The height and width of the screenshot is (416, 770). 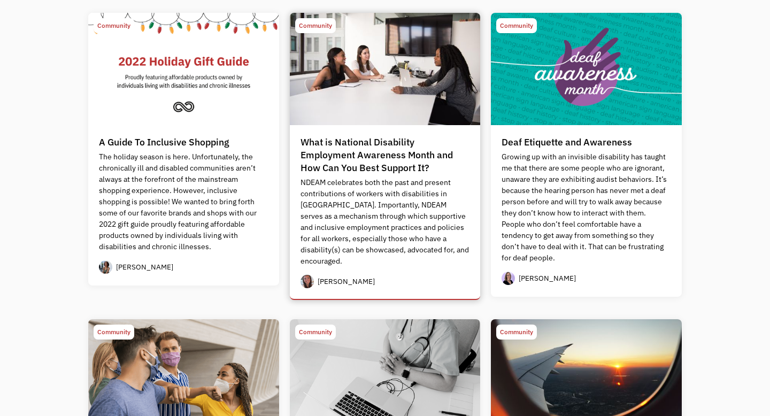 I want to click on p: NDEAM celebrates both the past and present contributions of workers with disabilities in [GEOGRAP..., so click(x=385, y=222).